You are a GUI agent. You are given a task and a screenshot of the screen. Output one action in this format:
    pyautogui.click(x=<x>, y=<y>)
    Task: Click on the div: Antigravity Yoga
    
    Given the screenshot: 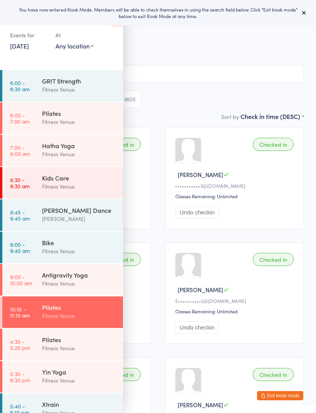 What is the action you would take?
    pyautogui.click(x=79, y=275)
    